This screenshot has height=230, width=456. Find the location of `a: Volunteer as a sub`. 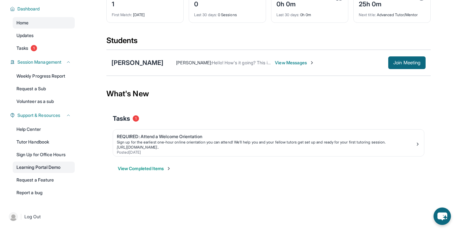

a: Volunteer as a sub is located at coordinates (44, 101).